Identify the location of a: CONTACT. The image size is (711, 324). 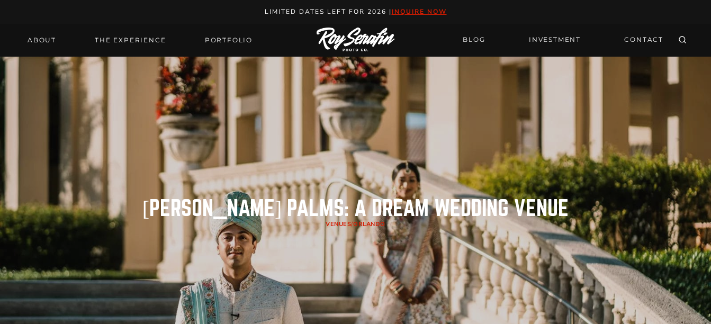
(644, 40).